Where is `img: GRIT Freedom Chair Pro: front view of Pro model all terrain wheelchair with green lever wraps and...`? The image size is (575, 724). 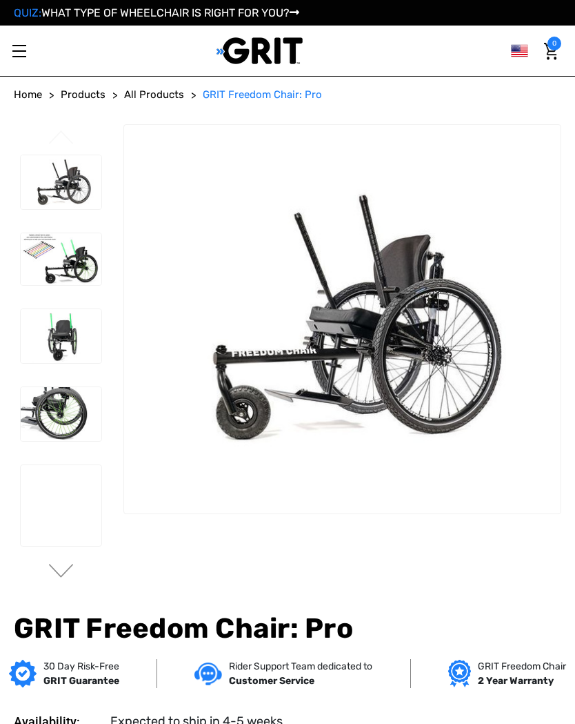
img: GRIT Freedom Chair Pro: front view of Pro model all terrain wheelchair with green lever wraps and... is located at coordinates (61, 336).